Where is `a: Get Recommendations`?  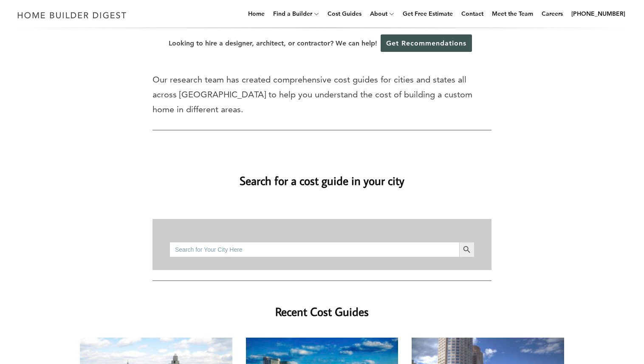 a: Get Recommendations is located at coordinates (426, 43).